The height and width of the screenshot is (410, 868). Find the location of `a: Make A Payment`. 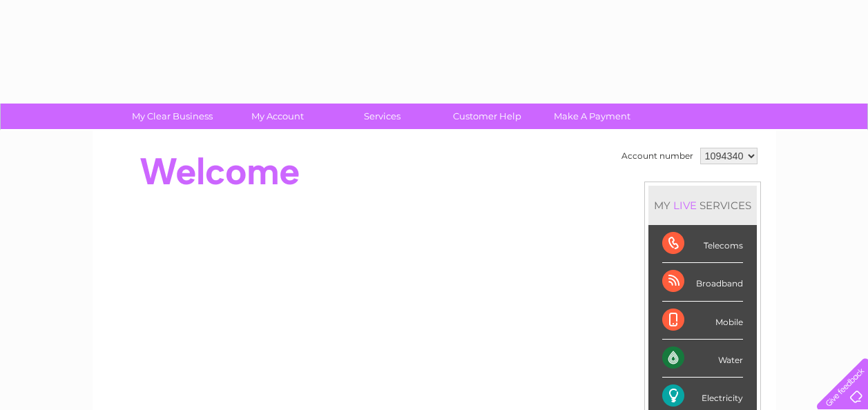

a: Make A Payment is located at coordinates (592, 116).